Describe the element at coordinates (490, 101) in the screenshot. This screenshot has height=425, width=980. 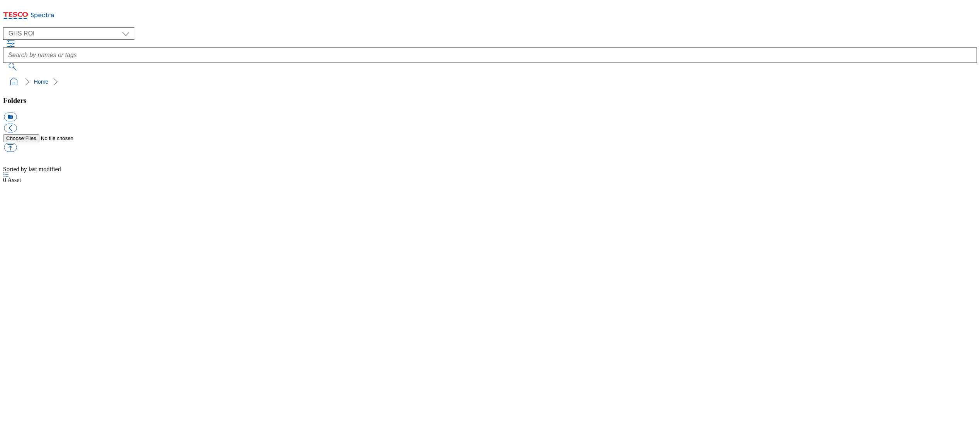
I see `h3: Folders` at that location.